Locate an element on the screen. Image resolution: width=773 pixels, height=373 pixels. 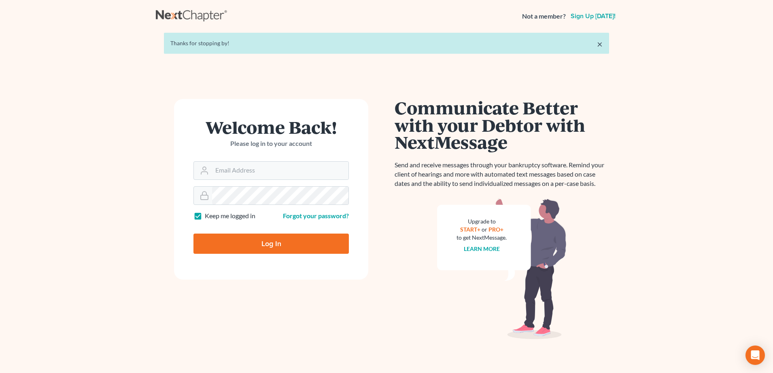
span: or is located at coordinates (484, 229).